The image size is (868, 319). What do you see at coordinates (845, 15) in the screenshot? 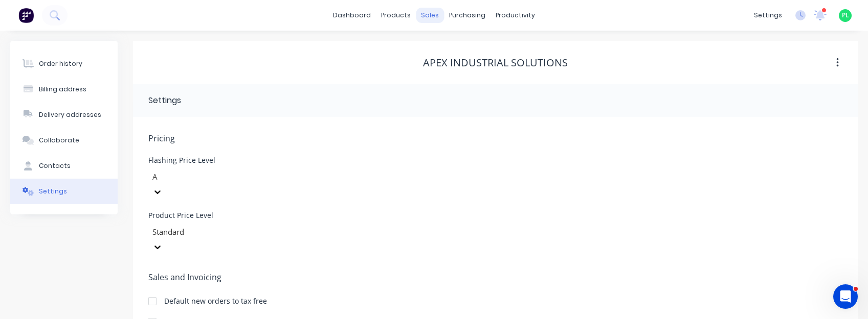
I see `span: PL` at bounding box center [845, 15].